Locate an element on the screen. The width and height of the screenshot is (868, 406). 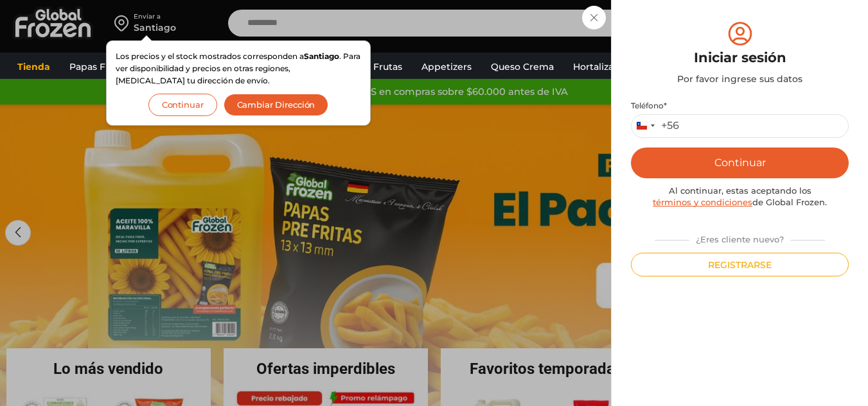
a: Queso Crema is located at coordinates (522, 67).